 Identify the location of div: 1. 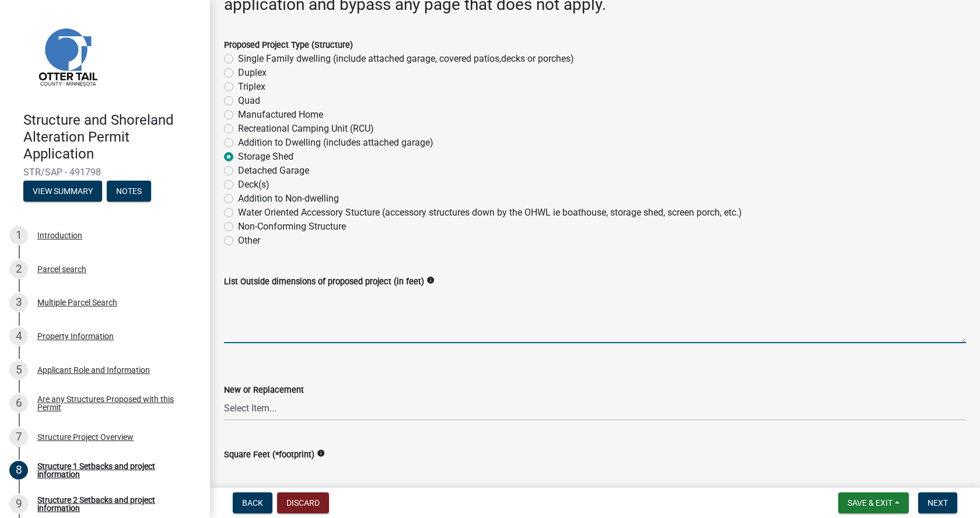
(19, 236).